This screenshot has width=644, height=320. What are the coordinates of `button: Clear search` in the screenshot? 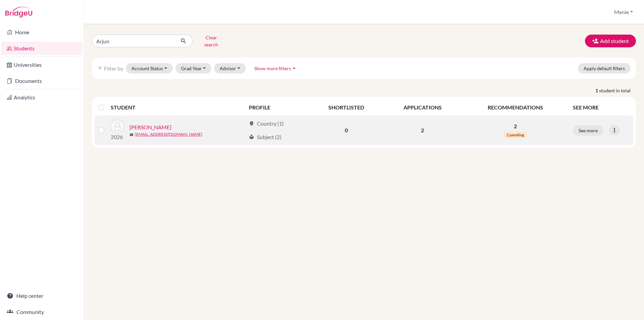 It's located at (211, 41).